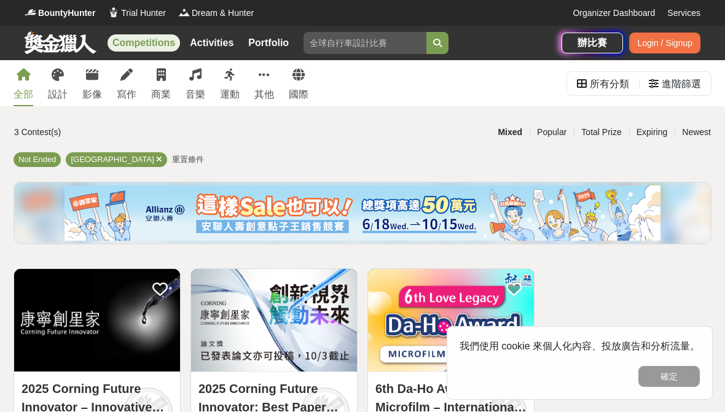 This screenshot has width=725, height=412. I want to click on a: LogoDream & Hunter, so click(216, 13).